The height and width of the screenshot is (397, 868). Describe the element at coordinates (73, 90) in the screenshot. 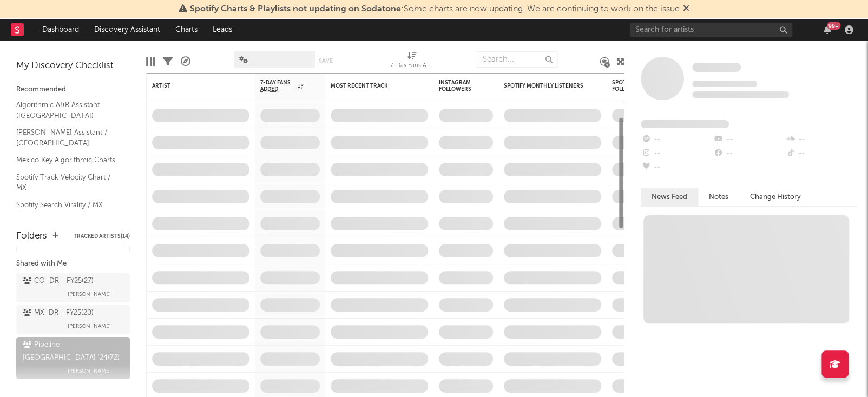

I see `div: Recommended` at that location.